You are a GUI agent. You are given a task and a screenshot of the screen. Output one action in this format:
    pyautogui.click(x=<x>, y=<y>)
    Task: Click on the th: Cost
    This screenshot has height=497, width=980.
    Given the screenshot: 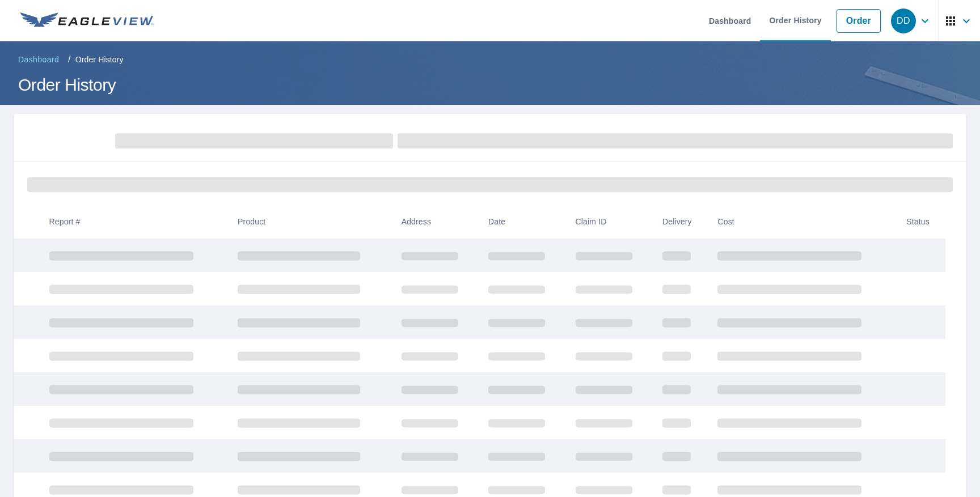 What is the action you would take?
    pyautogui.click(x=803, y=221)
    